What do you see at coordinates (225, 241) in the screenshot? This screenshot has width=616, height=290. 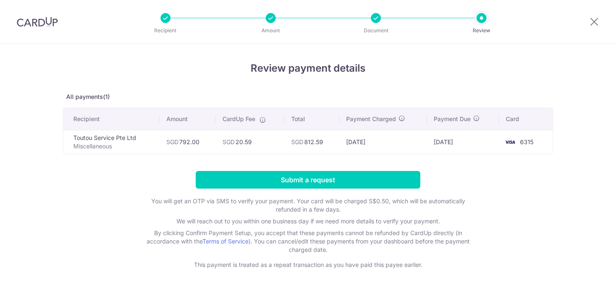 I see `a: Terms of Service` at bounding box center [225, 241].